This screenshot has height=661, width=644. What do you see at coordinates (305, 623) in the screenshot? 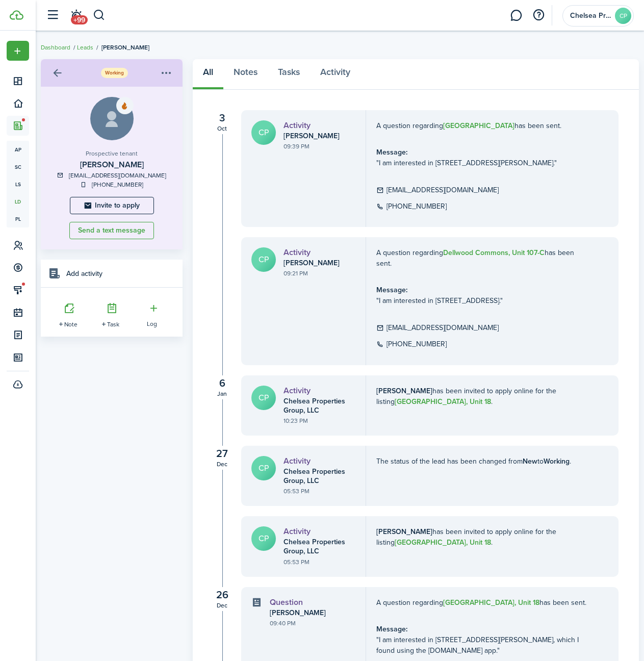
I see `div: 09:40 PM` at bounding box center [305, 623].